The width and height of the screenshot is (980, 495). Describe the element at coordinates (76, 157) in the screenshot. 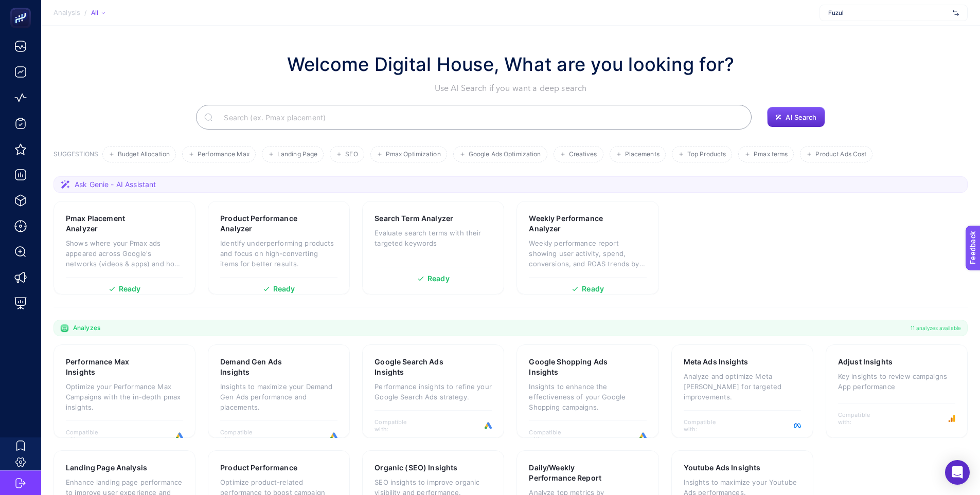

I see `h3: SUGGESTIONS` at that location.